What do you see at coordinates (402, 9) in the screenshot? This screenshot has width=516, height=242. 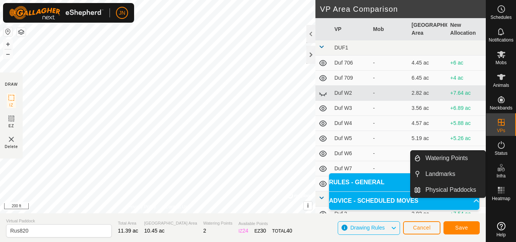 I see `h2: VP Area Comparison` at bounding box center [402, 9].